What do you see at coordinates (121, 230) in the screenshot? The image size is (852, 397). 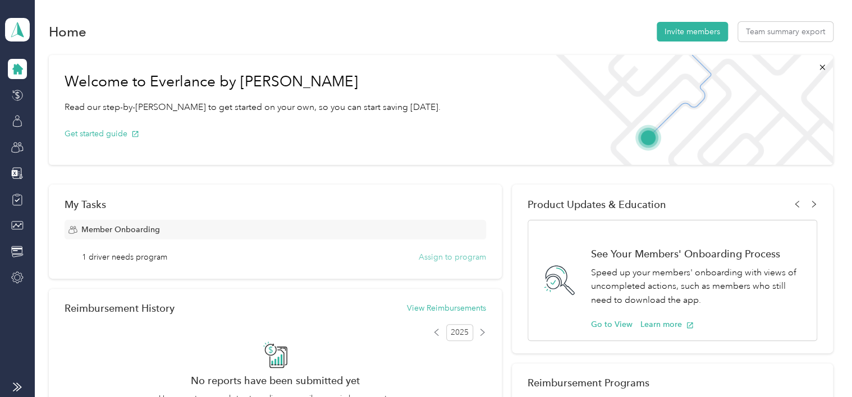 I see `span: Member Onboarding` at bounding box center [121, 230].